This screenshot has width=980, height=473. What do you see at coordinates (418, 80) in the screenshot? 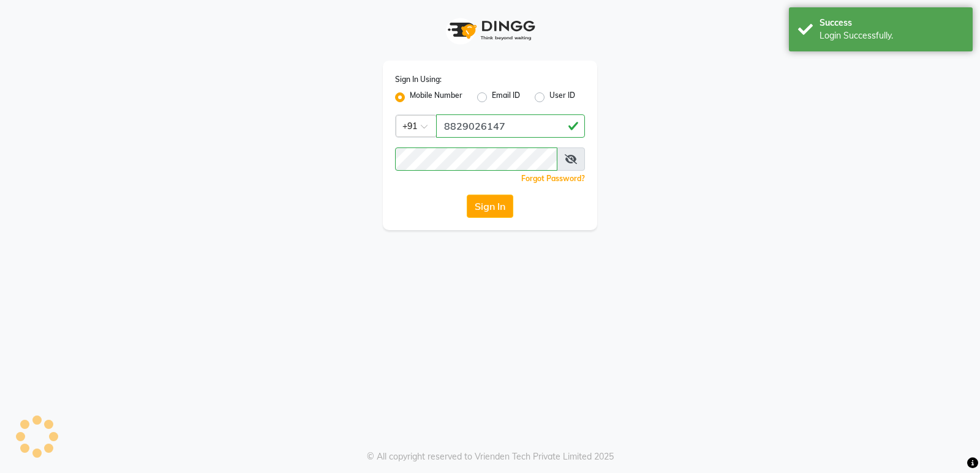
I see `label: Sign In Using:` at bounding box center [418, 80].